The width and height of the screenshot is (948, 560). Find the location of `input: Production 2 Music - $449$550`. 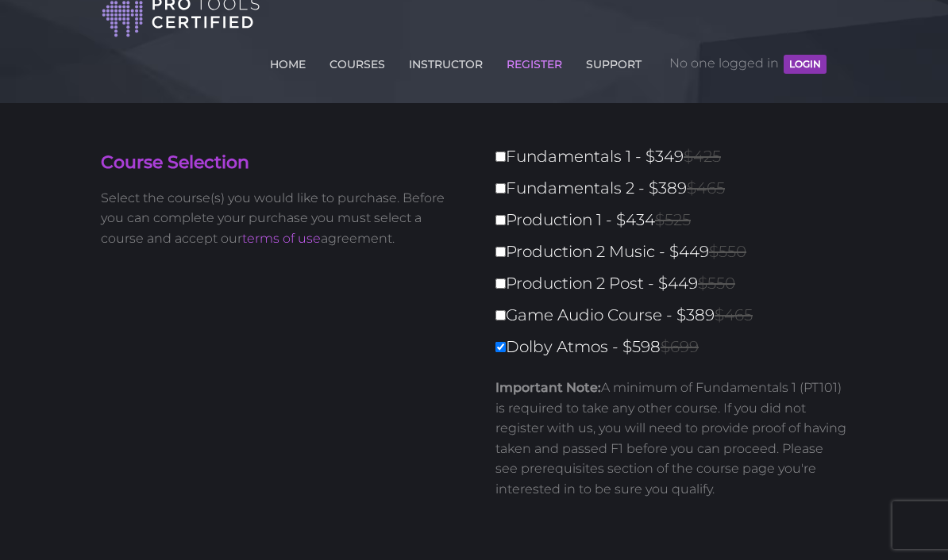

input: Production 2 Music - $449$550 is located at coordinates (500, 252).